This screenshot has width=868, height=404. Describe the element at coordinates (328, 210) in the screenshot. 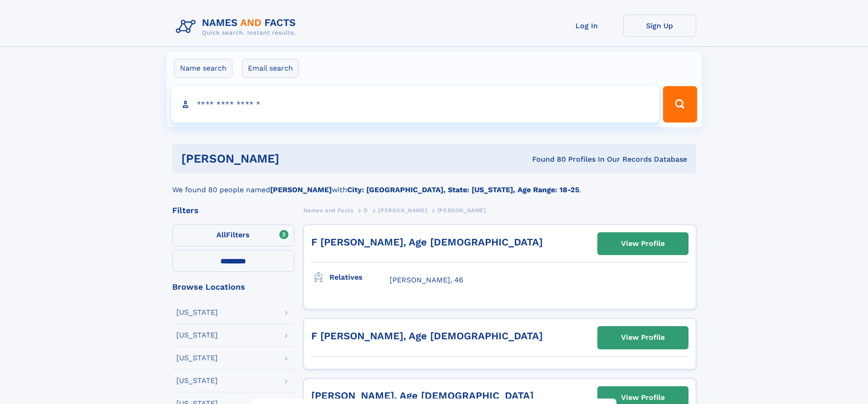

I see `a: Names and Facts` at that location.